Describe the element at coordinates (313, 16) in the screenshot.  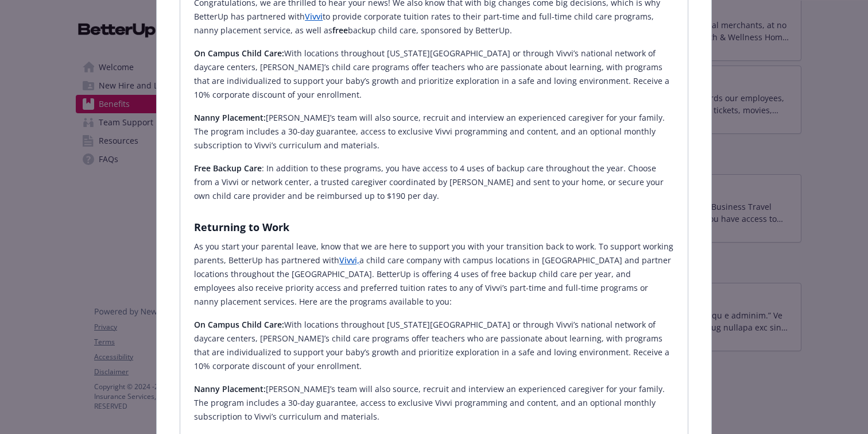
I see `a: Vivvi` at that location.